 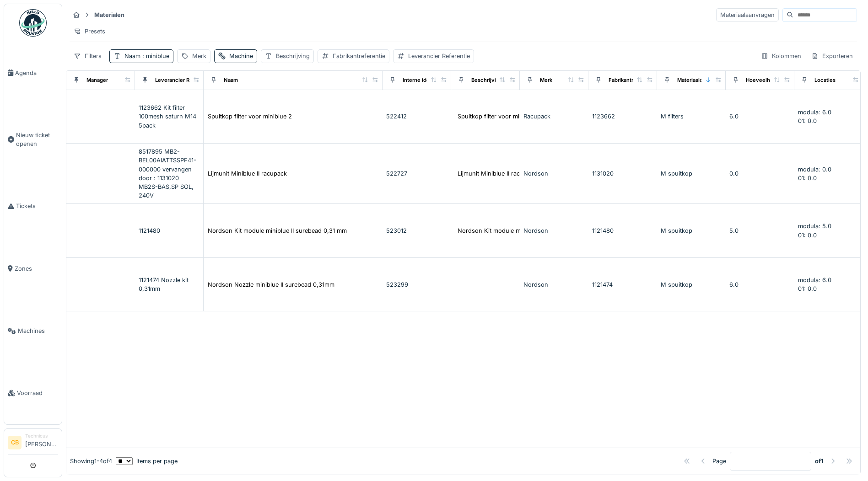 I want to click on div: Nordson Nozzle miniblue II surebead 0,31mm, so click(x=271, y=284).